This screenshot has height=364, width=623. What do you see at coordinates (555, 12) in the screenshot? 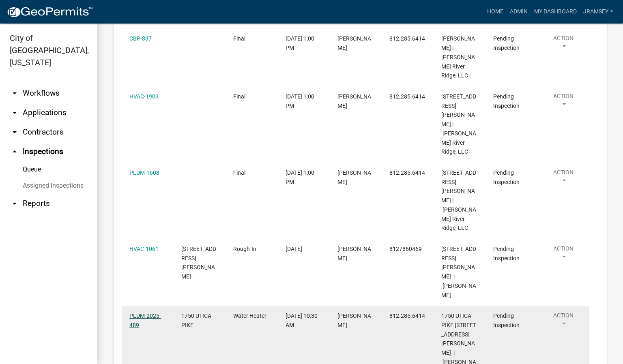
I see `a: My Dashboard` at bounding box center [555, 12].